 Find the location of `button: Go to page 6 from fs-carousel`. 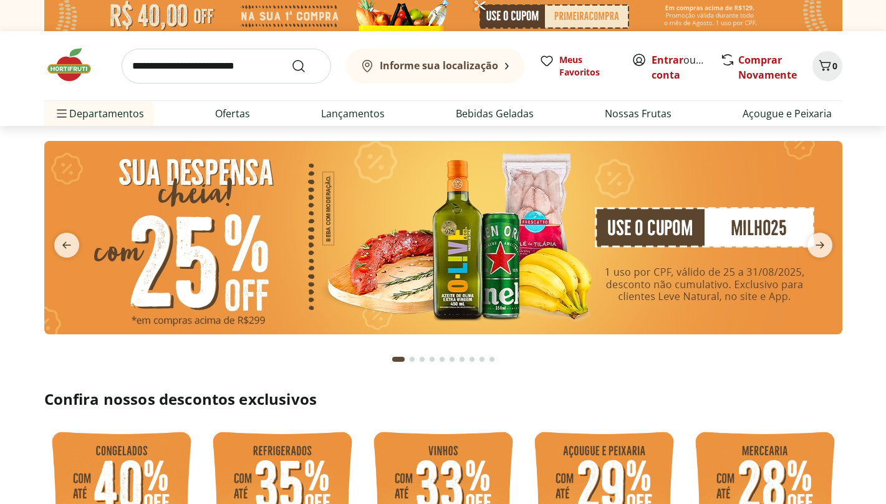

button: Go to page 6 from fs-carousel is located at coordinates (452, 359).